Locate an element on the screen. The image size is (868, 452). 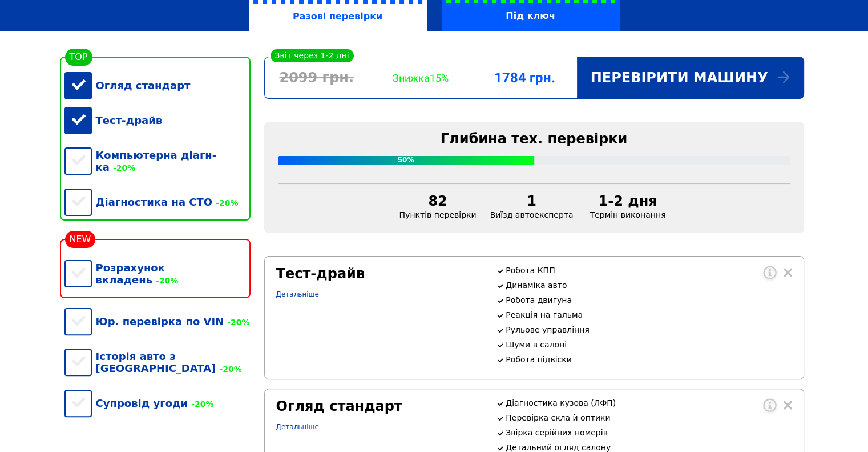
div: Перевірити машину is located at coordinates (690, 78).